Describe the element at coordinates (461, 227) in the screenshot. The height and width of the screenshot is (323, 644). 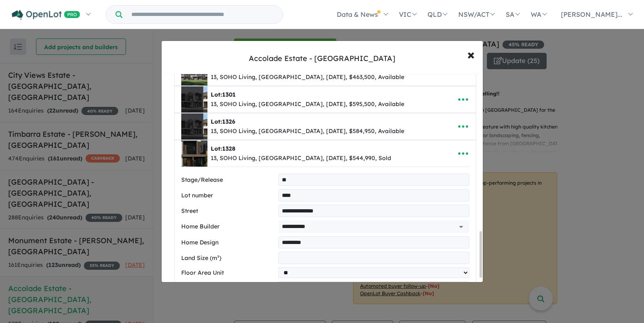
I see `button: Open` at that location.